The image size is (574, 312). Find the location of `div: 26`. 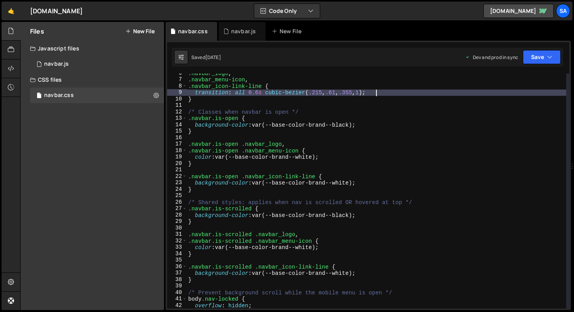

div: 26 is located at coordinates (177, 202).